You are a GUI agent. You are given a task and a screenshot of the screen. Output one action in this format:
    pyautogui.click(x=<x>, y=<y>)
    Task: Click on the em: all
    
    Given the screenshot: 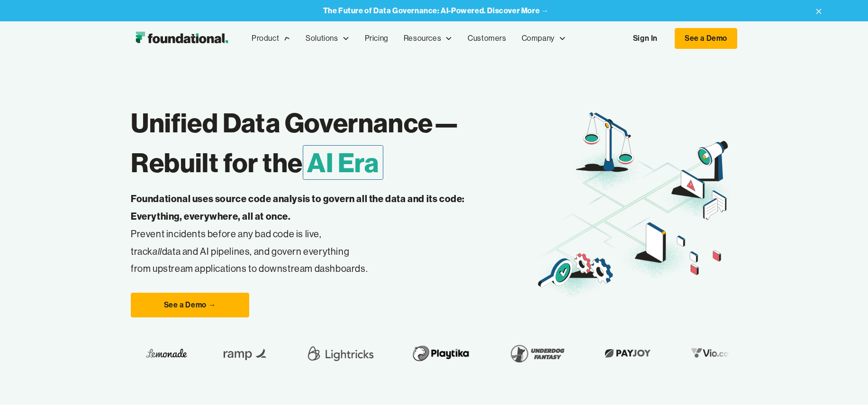 What is the action you would take?
    pyautogui.click(x=157, y=251)
    